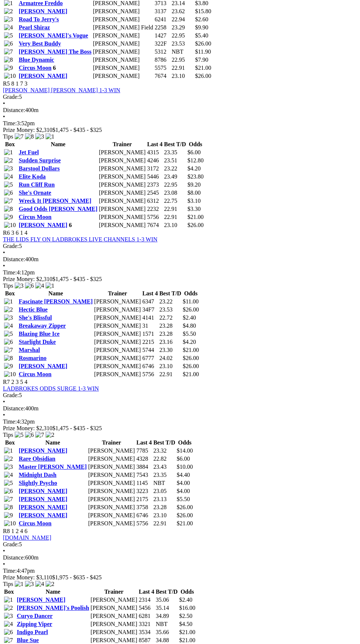  What do you see at coordinates (163, 20) in the screenshot?
I see `td: 6241` at bounding box center [163, 20].